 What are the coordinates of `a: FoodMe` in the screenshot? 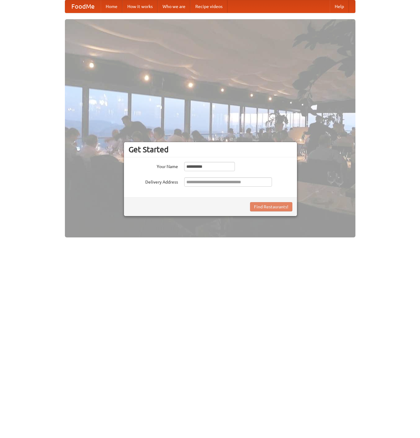 It's located at (83, 6).